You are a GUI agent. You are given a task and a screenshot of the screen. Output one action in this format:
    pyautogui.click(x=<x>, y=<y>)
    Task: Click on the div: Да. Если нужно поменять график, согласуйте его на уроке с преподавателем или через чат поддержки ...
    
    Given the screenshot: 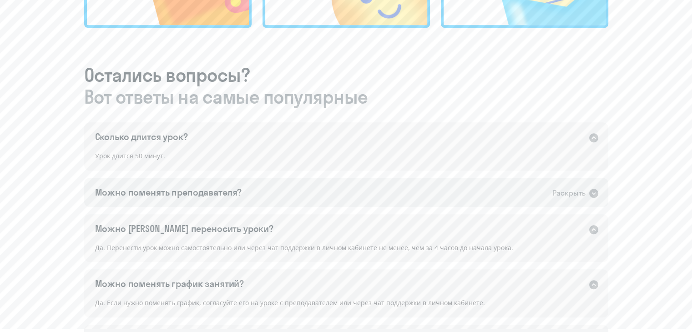 What is the action you would take?
    pyautogui.click(x=346, y=307)
    